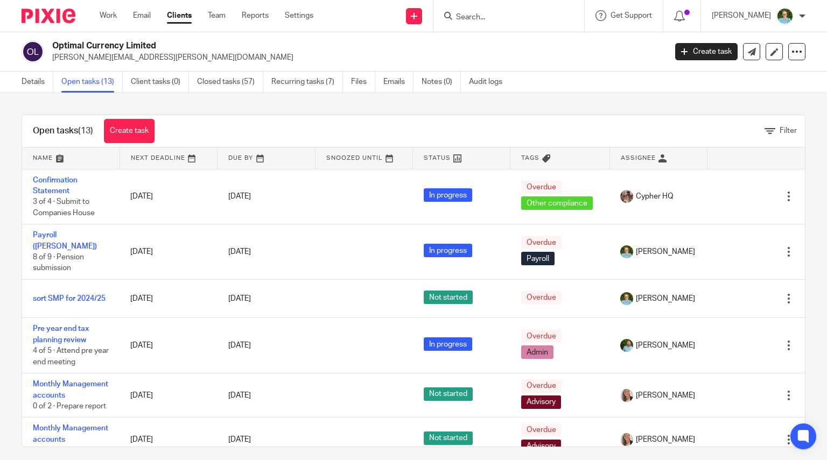 The height and width of the screenshot is (460, 827). Describe the element at coordinates (69, 299) in the screenshot. I see `a: sort SMP for 2024/25` at that location.